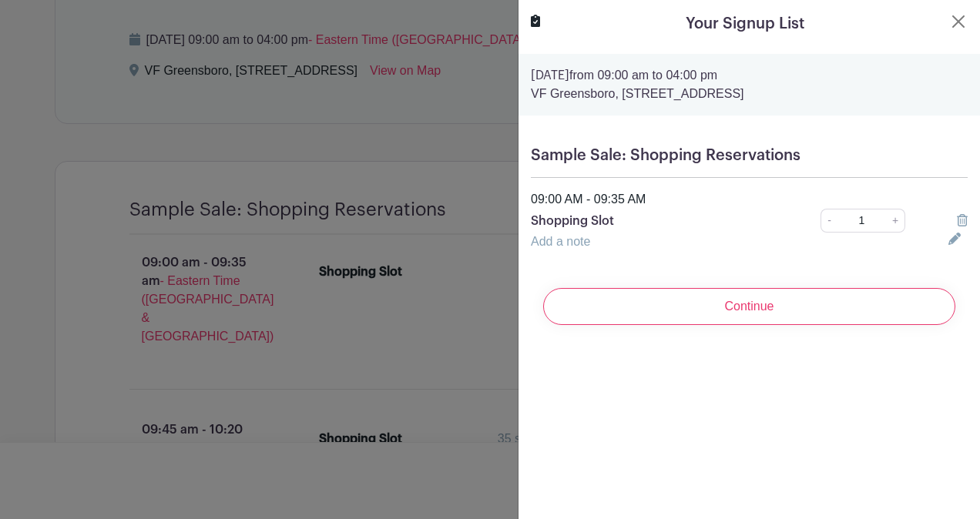 The image size is (980, 519). Describe the element at coordinates (958, 22) in the screenshot. I see `button: Close` at that location.